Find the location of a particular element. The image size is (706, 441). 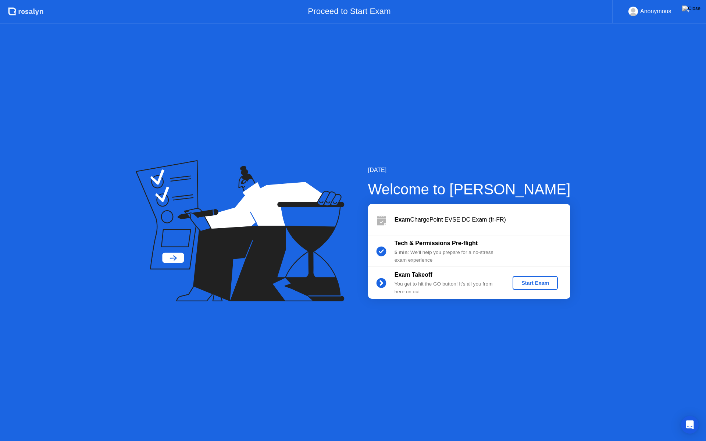

div: ChargePoint EVSE DC Exam (fr-FR) is located at coordinates (482, 220).